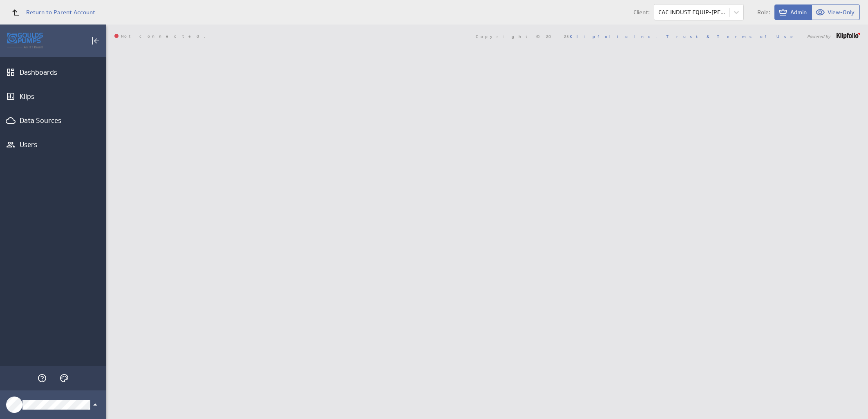 Image resolution: width=868 pixels, height=419 pixels. What do you see at coordinates (848, 36) in the screenshot?
I see `img: logo-footer.png` at bounding box center [848, 36].